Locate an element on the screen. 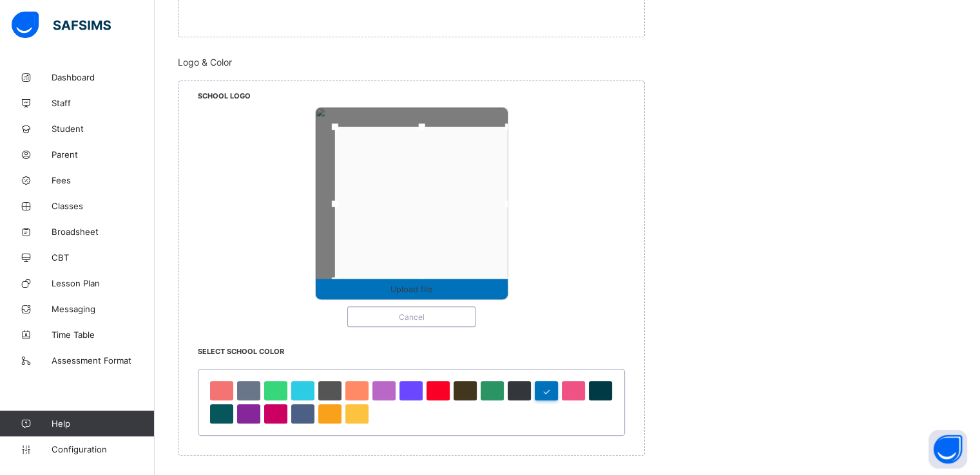  span: Broadsheet is located at coordinates (103, 232).